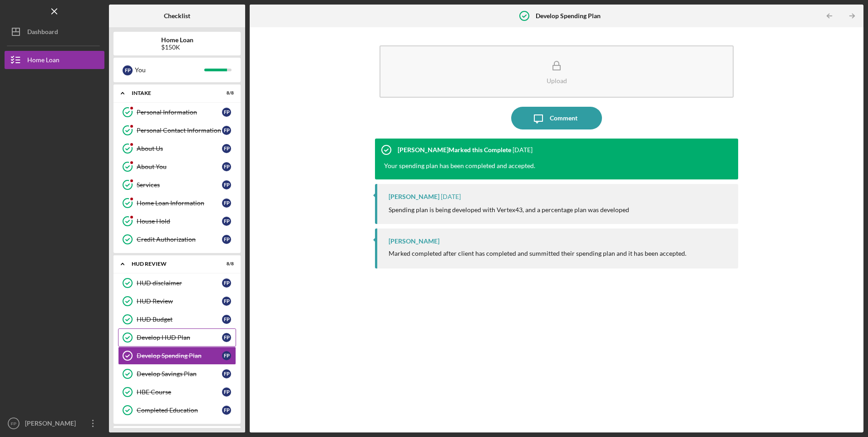  I want to click on a: House HoldFP, so click(177, 221).